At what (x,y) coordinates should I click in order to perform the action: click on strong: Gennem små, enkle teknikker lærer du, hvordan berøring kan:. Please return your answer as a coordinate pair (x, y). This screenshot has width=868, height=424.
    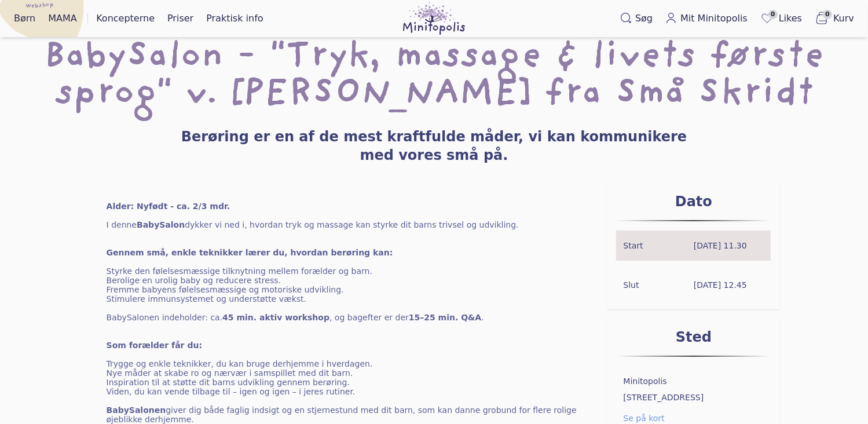
    Looking at the image, I should click on (250, 253).